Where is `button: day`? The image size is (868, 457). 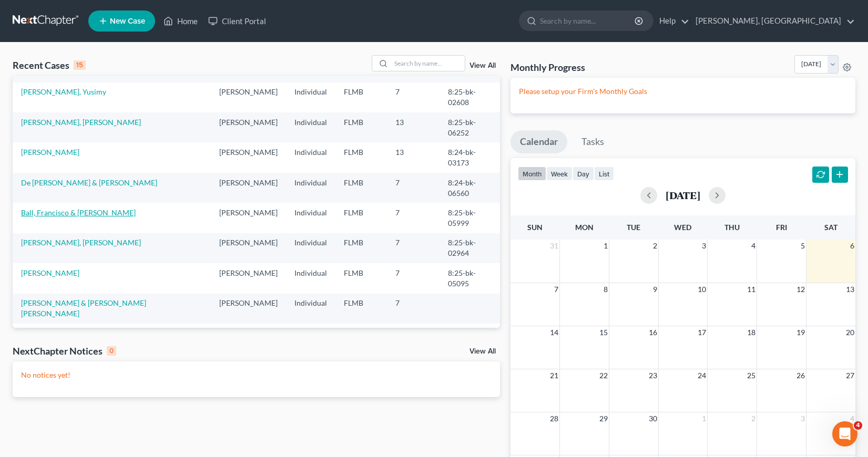
button: day is located at coordinates (583, 174).